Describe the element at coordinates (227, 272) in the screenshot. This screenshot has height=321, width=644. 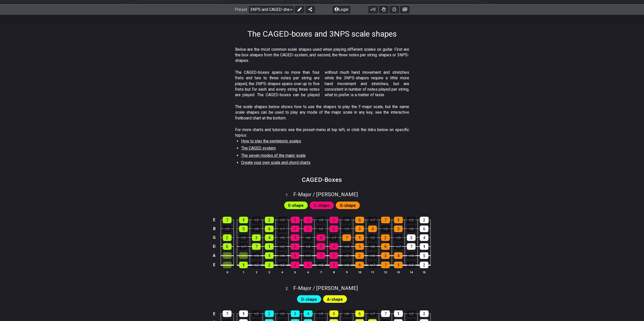
I see `th: 0` at that location.